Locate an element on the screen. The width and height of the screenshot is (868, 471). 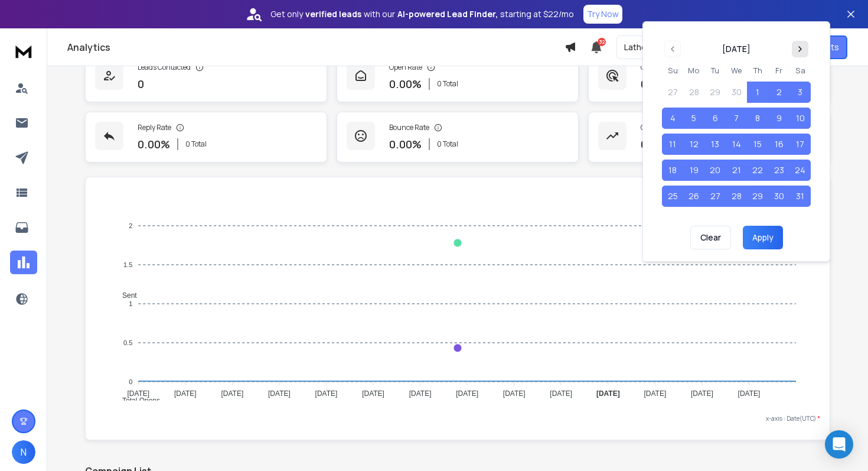
p: Try Now is located at coordinates (603, 14).